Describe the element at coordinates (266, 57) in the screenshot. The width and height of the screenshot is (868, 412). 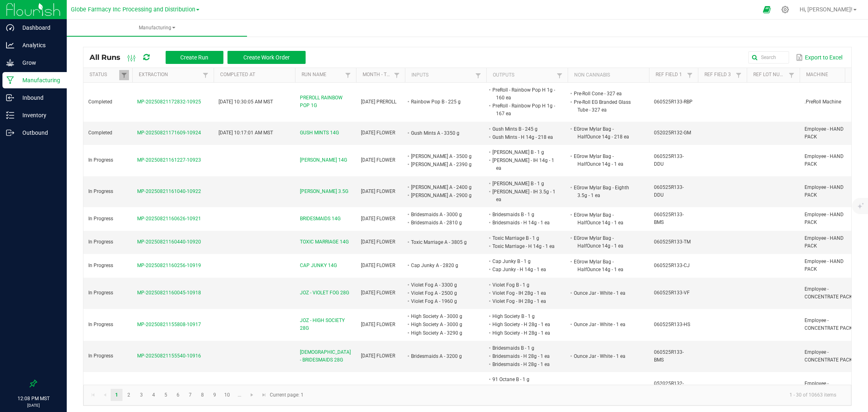
I see `span: Create Work Order` at that location.